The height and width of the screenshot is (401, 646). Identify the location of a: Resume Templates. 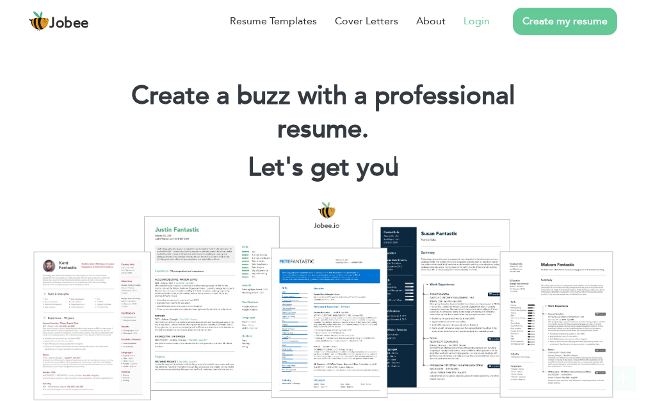
(274, 21).